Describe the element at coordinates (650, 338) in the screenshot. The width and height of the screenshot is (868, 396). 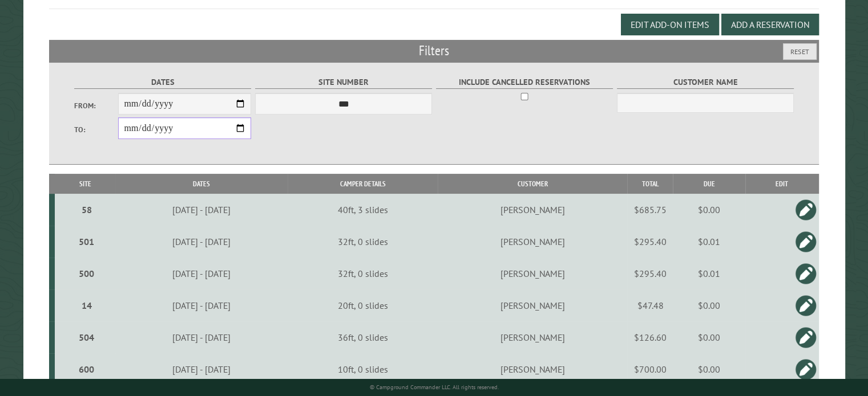
I see `td: $126.60` at that location.